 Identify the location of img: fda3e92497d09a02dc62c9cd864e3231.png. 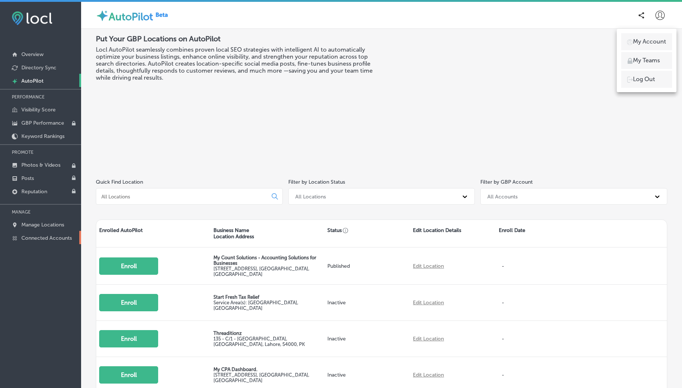
(32, 18).